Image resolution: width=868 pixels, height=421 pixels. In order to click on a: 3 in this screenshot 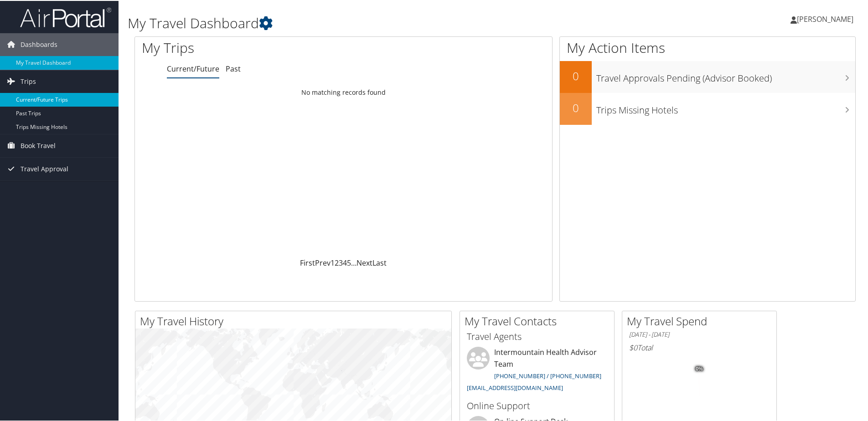, I will do `click(341, 262)`.